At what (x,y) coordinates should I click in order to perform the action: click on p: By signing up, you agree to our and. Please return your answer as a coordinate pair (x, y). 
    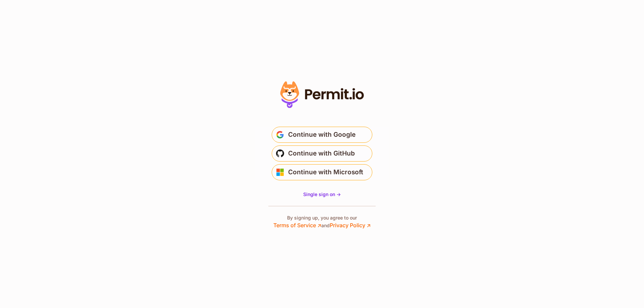
    Looking at the image, I should click on (322, 222).